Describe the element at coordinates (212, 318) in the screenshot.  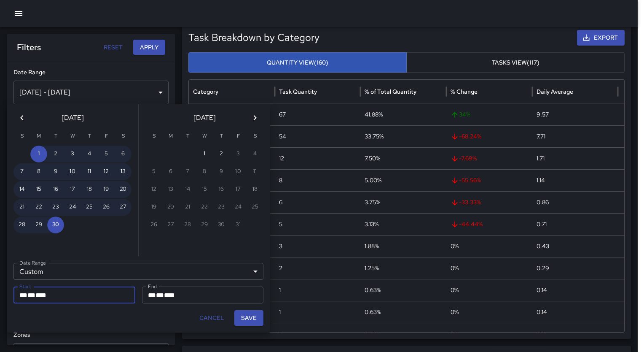
I see `button: Cancel` at that location.